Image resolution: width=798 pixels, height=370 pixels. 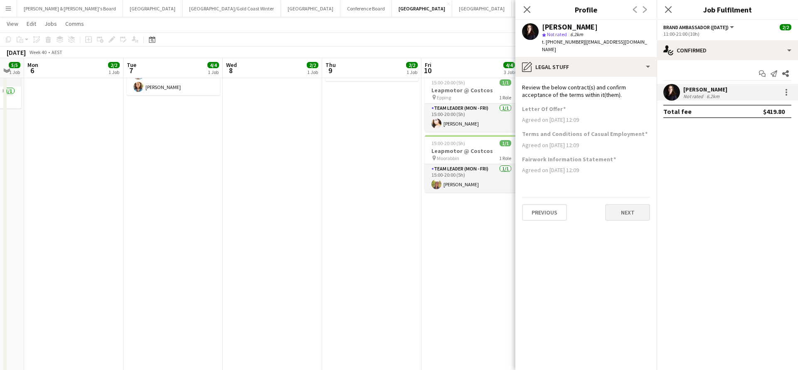 What do you see at coordinates (31, 24) in the screenshot?
I see `a: Edit` at bounding box center [31, 24].